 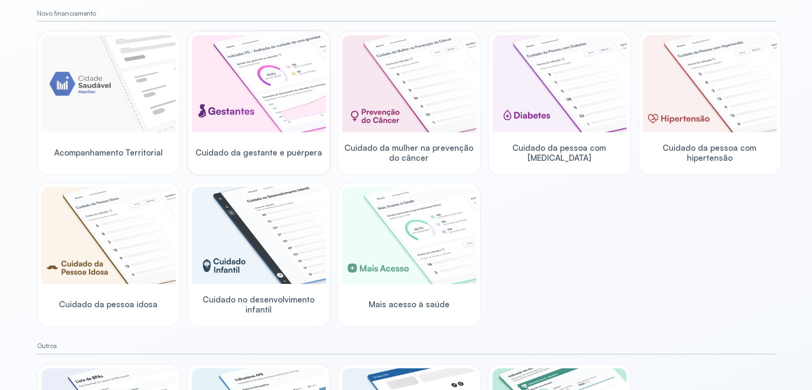 What do you see at coordinates (259, 152) in the screenshot?
I see `span: Cuidado da gestante e puérpera` at bounding box center [259, 152].